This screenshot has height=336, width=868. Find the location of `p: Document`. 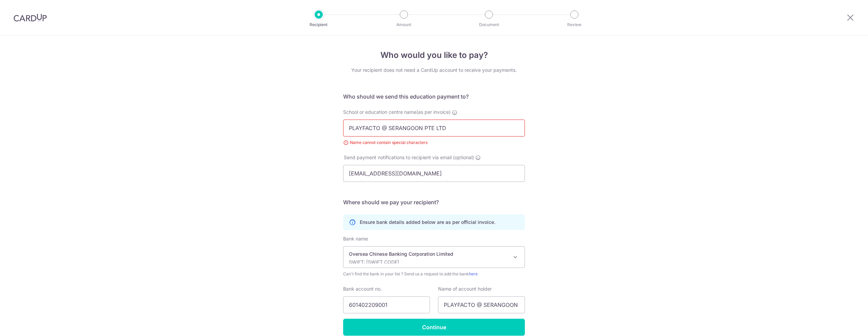

p: Document is located at coordinates (489, 24).